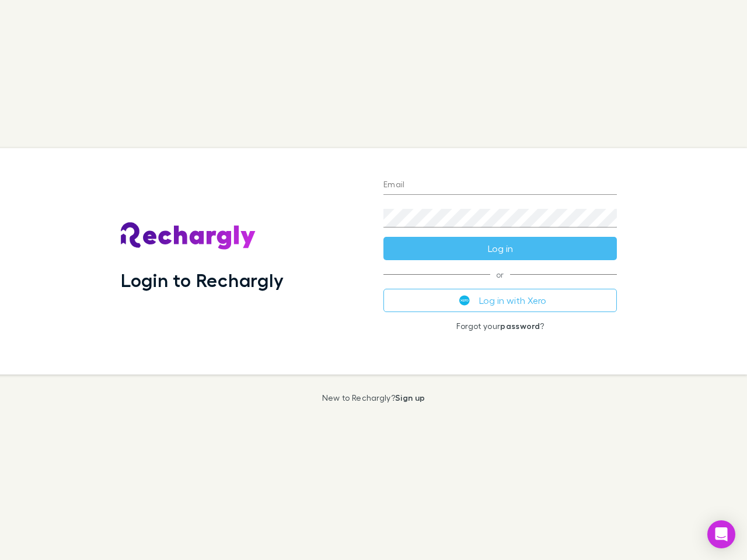 The image size is (747, 560). I want to click on img: Rechargly's Logo, so click(188, 236).